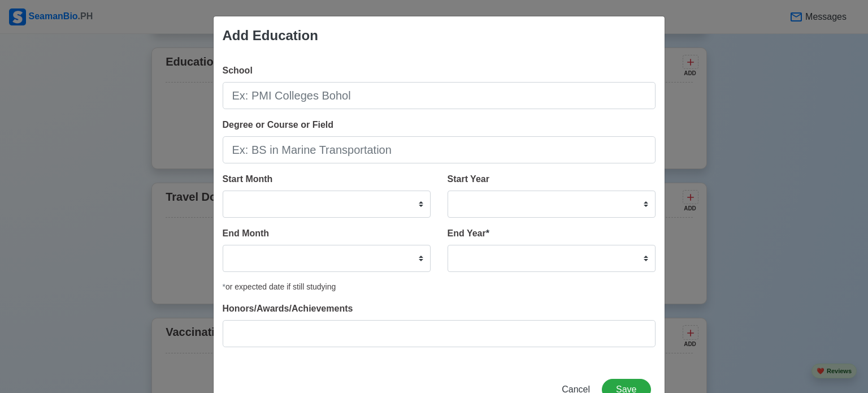 The image size is (868, 393). What do you see at coordinates (439, 96) in the screenshot?
I see `input: Ex: PMI Colleges Bohol` at bounding box center [439, 96].